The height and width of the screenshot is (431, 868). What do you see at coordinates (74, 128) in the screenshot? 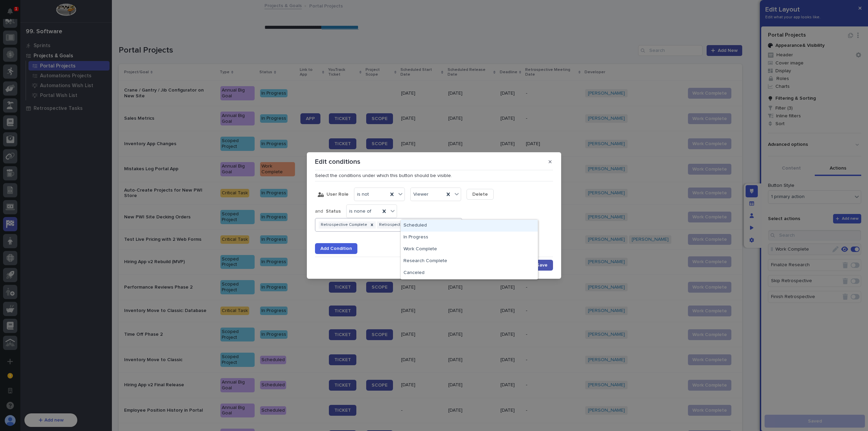
I see `span: Pylon` at bounding box center [74, 128].